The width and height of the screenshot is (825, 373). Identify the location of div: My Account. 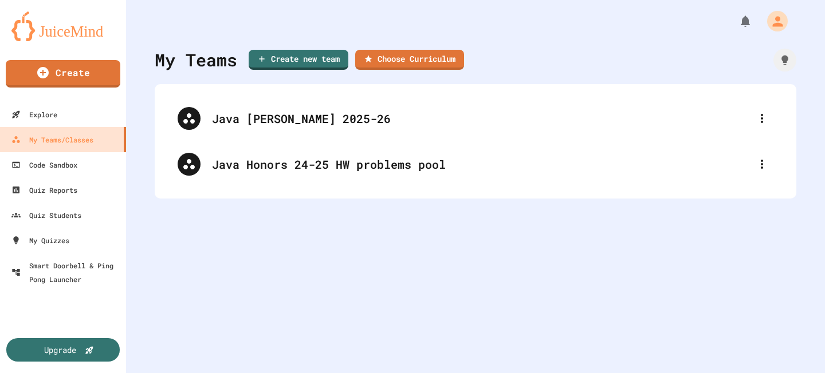
(772, 21).